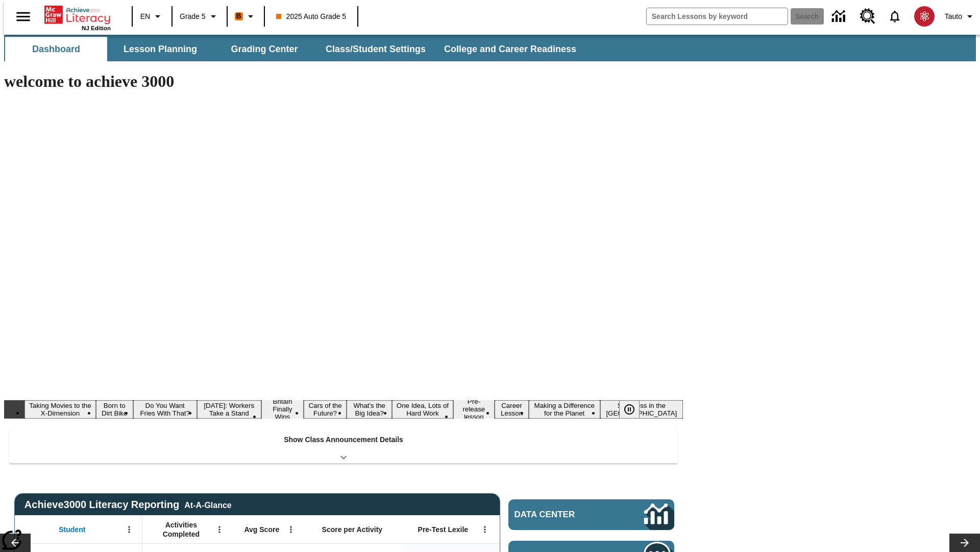  Describe the element at coordinates (510, 49) in the screenshot. I see `button: College and Career Readiness` at that location.